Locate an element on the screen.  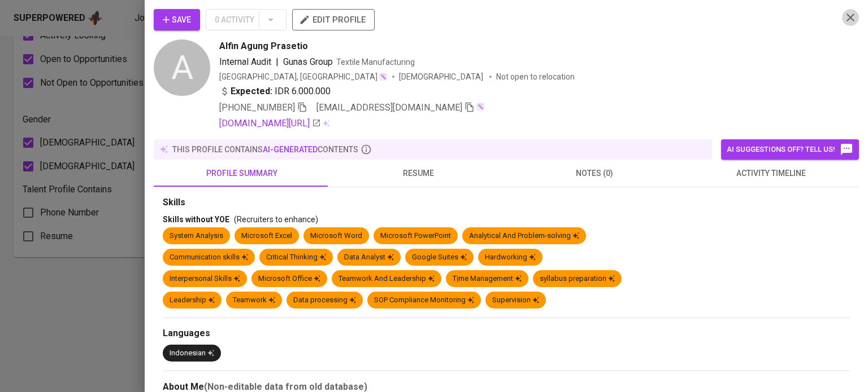
span: AI-generated is located at coordinates (290, 150).